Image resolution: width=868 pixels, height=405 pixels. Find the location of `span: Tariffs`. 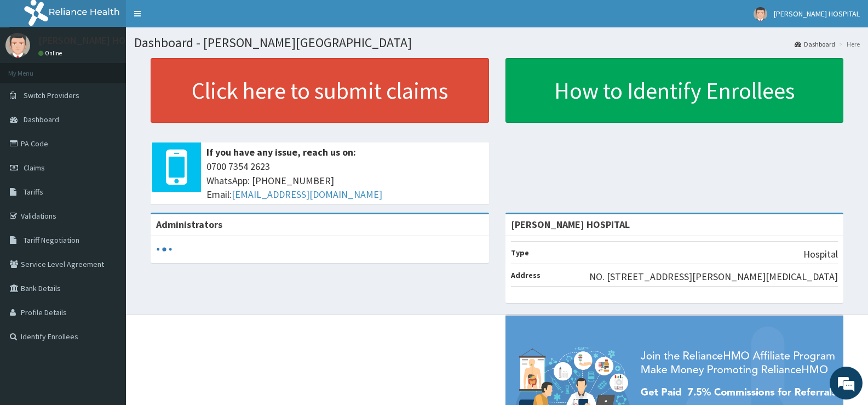

span: Tariffs is located at coordinates (33, 191).